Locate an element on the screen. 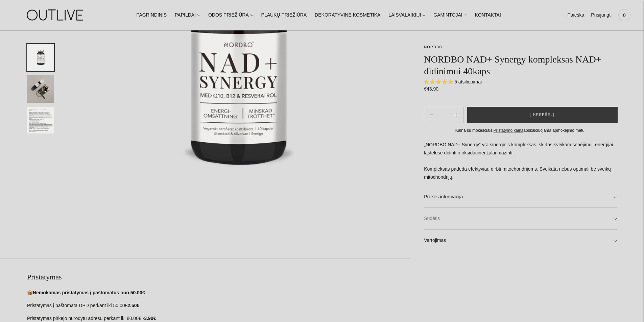 The height and width of the screenshot is (322, 644). h1: NORDBO NAD+ Synergy kompleksas NAD+ didinimui 40kaps is located at coordinates (520, 65).